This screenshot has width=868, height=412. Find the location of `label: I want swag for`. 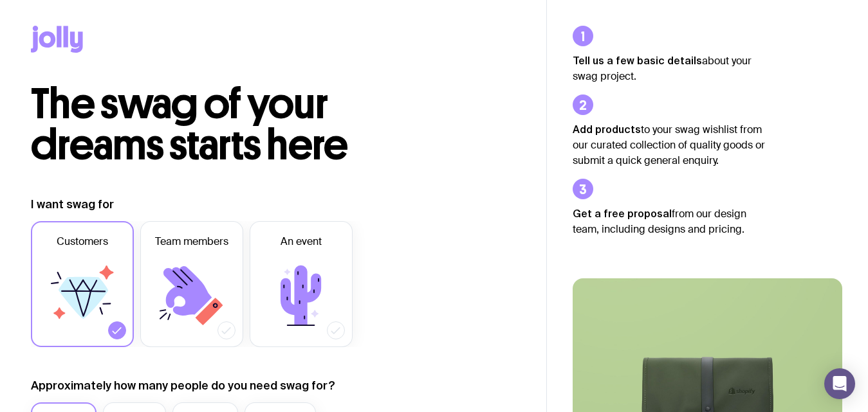

label: I want swag for is located at coordinates (72, 205).